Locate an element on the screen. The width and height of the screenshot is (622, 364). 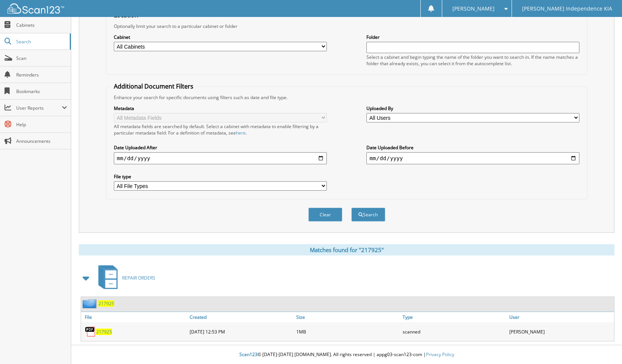
img: folder2.png is located at coordinates (91, 303).